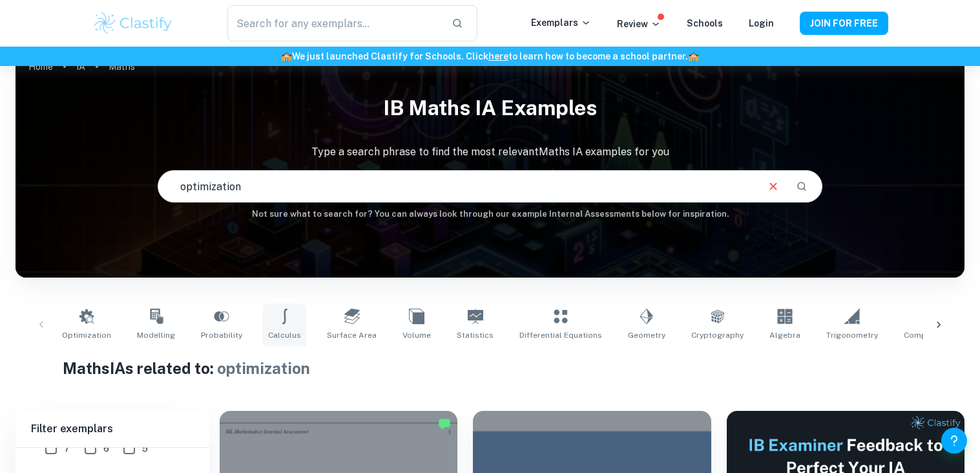 This screenshot has width=980, height=473. Describe the element at coordinates (66, 448) in the screenshot. I see `span: 7` at that location.